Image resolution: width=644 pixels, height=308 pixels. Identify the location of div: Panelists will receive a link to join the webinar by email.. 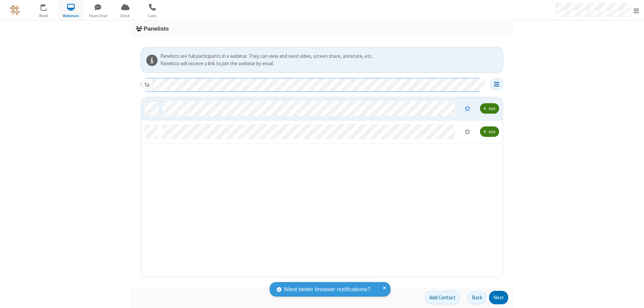
(330, 63).